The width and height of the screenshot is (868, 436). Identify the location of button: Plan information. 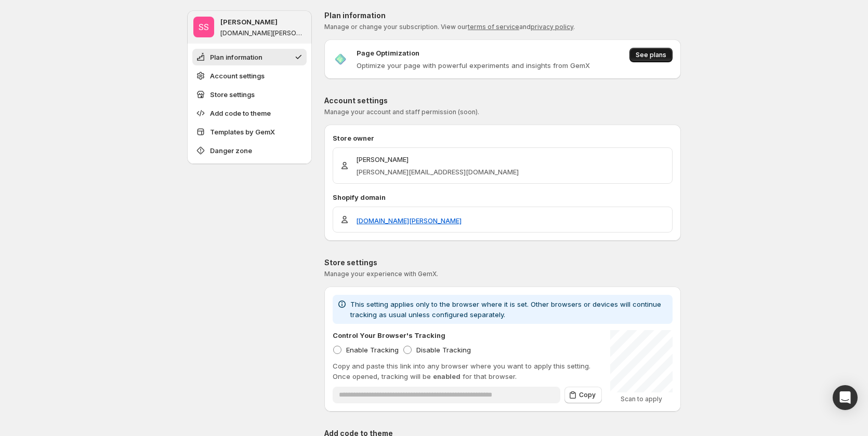
(250, 57).